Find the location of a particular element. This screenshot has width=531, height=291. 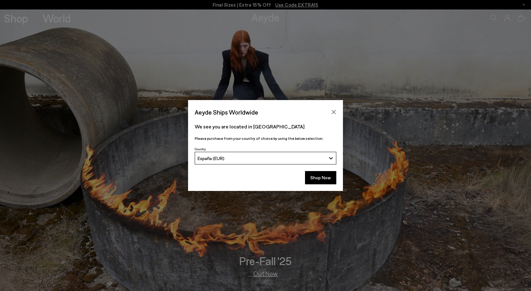

span: España (EUR) is located at coordinates (211, 158).